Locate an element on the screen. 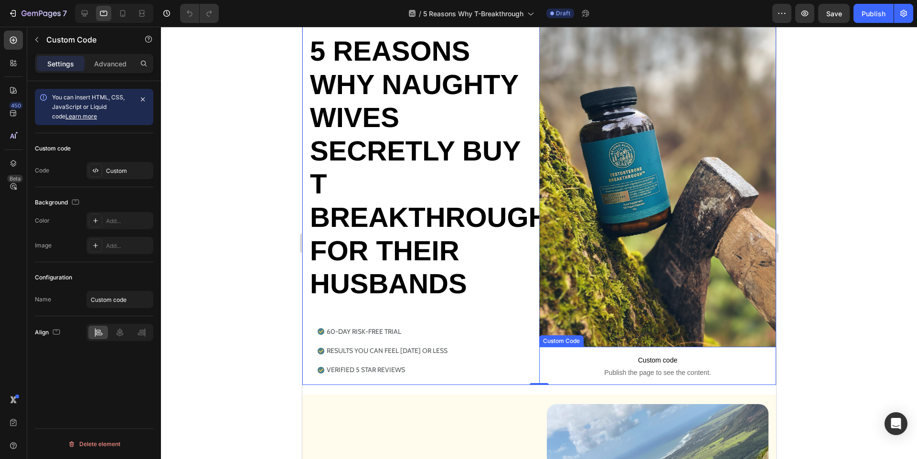 The width and height of the screenshot is (917, 459). p: Settings is located at coordinates (61, 64).